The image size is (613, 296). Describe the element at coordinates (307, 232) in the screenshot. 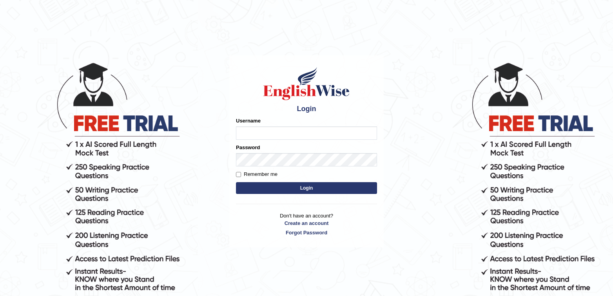

I see `a: Forgot Password` at that location.